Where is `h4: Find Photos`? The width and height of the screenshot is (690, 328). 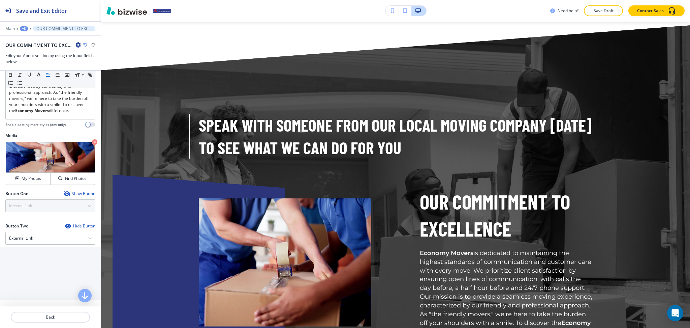 h4: Find Photos is located at coordinates (76, 178).